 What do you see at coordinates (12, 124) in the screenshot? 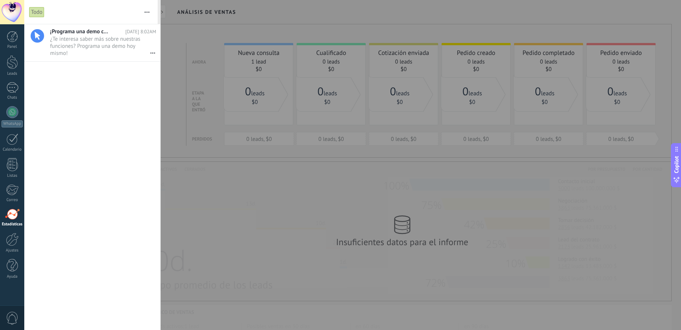
I see `div: WhatsApp` at bounding box center [12, 124].